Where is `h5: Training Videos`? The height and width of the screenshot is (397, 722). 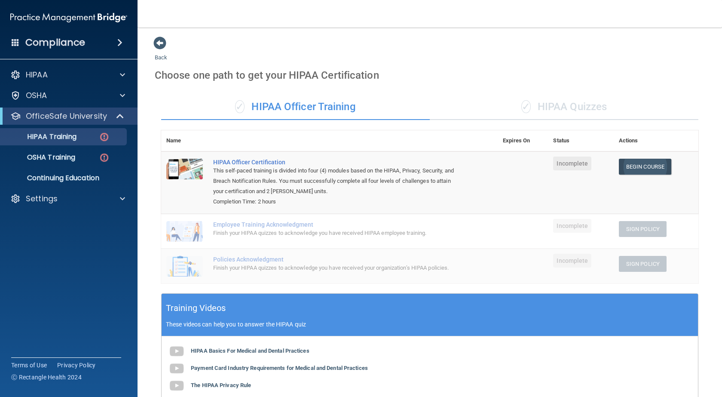 h5: Training Videos is located at coordinates (196, 308).